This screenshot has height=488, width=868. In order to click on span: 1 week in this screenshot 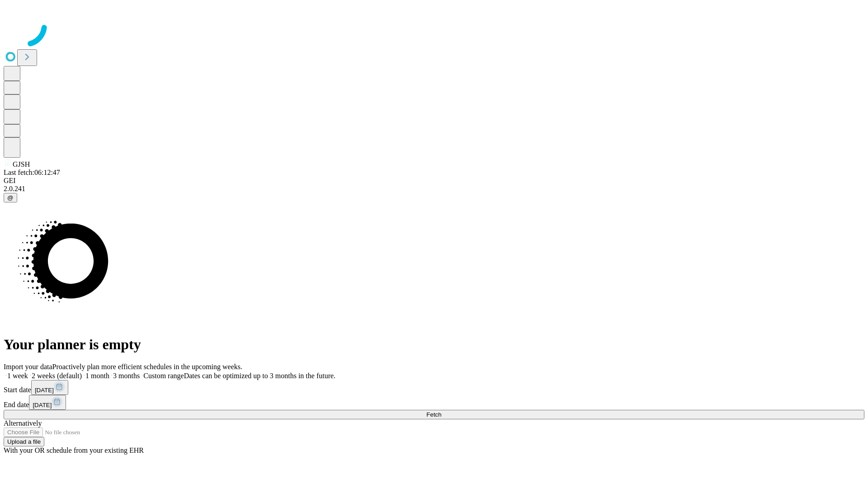, I will do `click(18, 376)`.